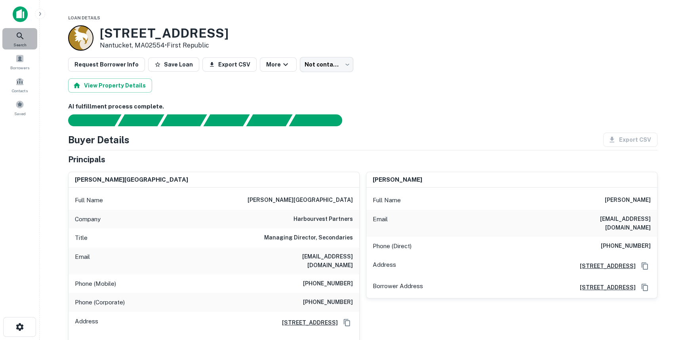 This screenshot has height=340, width=686. Describe the element at coordinates (188, 45) in the screenshot. I see `a: First Republic` at that location.